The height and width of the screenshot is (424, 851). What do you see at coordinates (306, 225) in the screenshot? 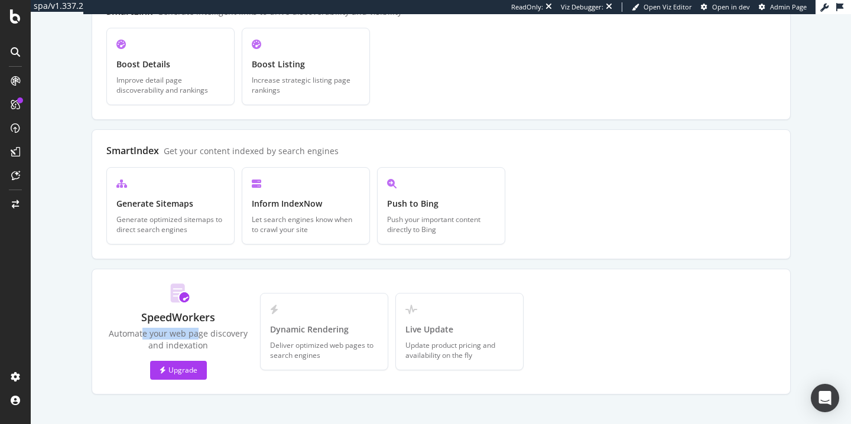
I see `div: Let search engines know when to crawl your site` at bounding box center [306, 225].